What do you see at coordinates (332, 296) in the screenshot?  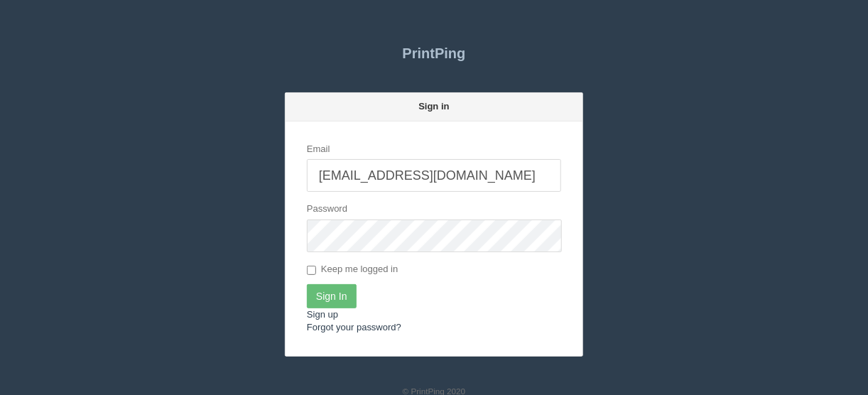 I see `input: Sign In` at bounding box center [332, 296].